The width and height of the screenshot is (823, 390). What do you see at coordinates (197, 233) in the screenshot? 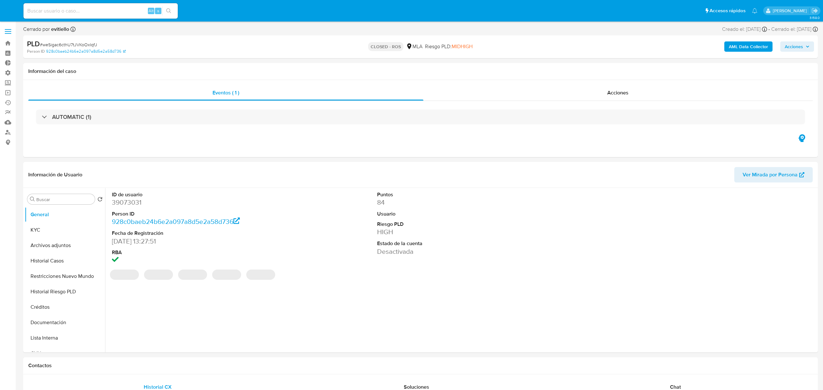
I see `dt: Fecha de Registración` at bounding box center [197, 233].